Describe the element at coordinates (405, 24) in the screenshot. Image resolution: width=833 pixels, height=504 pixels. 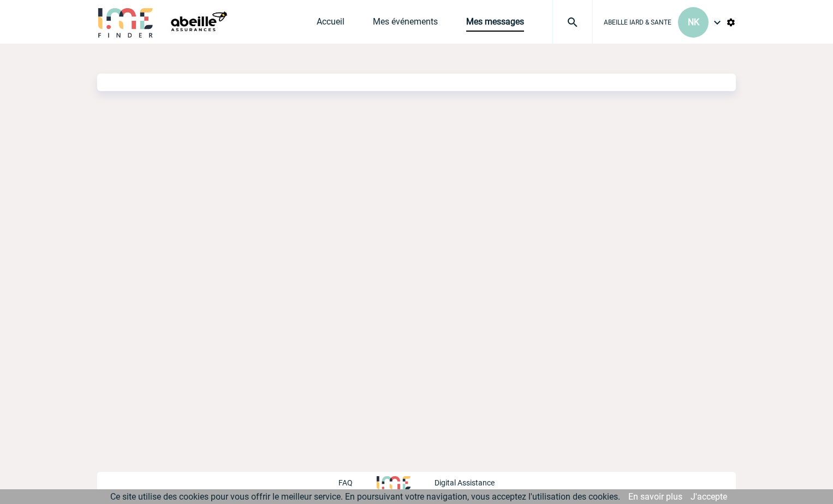
I see `a: Mes événements` at that location.